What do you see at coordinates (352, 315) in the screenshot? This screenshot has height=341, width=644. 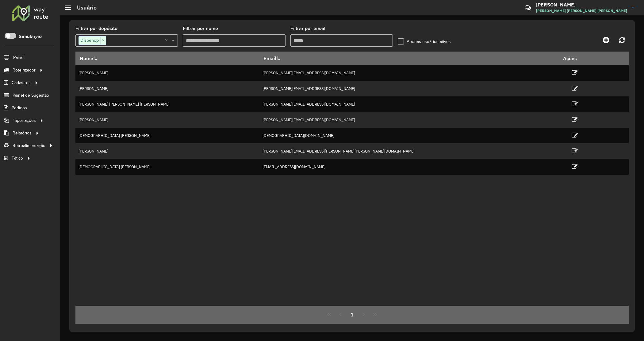 I see `button: 1` at bounding box center [352, 315].